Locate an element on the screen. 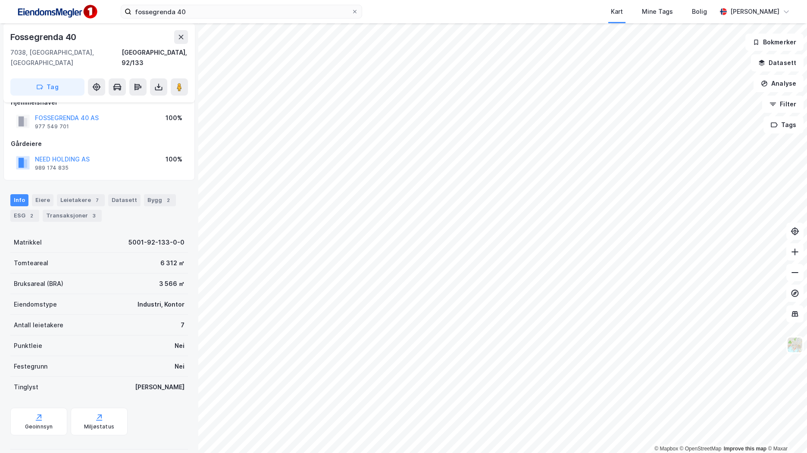 This screenshot has height=453, width=807. div: Bruksareal (BRA) is located at coordinates (38, 284).